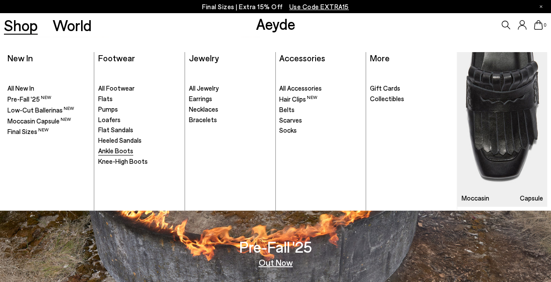 The height and width of the screenshot is (282, 551). I want to click on span: Low-Cut Ballerinas, so click(41, 110).